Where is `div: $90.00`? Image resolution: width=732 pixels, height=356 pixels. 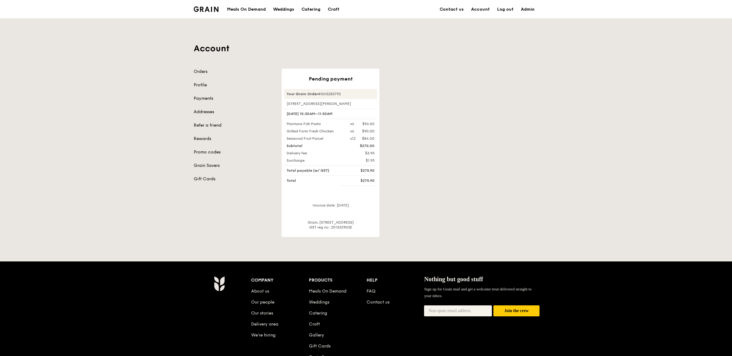 div: $90.00 is located at coordinates (368, 131).